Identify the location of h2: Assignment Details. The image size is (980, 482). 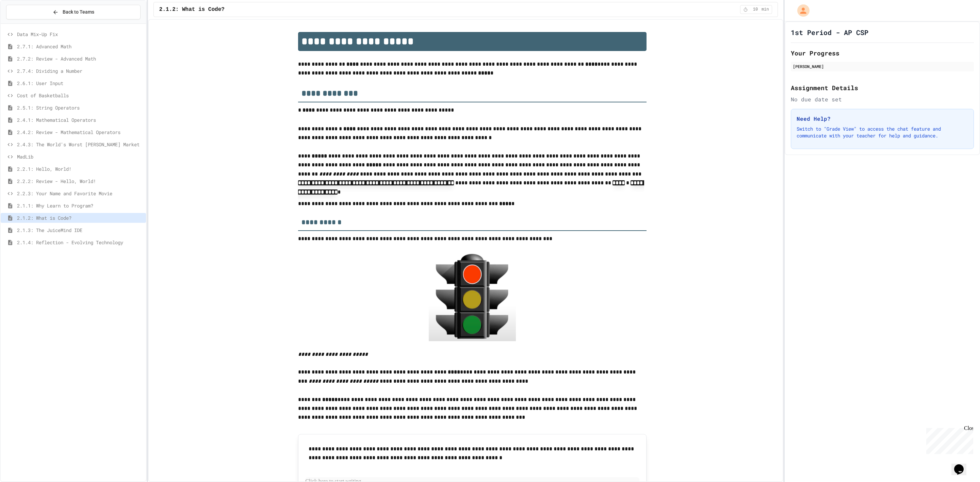
(882, 87).